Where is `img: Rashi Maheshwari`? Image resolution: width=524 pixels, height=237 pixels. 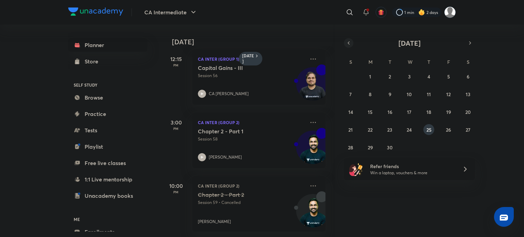
img: Rashi Maheshwari is located at coordinates (450, 12).